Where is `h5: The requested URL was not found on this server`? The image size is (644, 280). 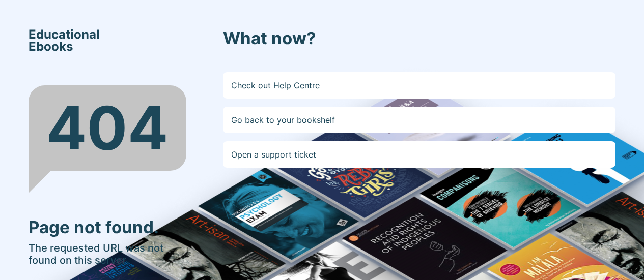 h5: The requested URL was not found on this server is located at coordinates (107, 255).